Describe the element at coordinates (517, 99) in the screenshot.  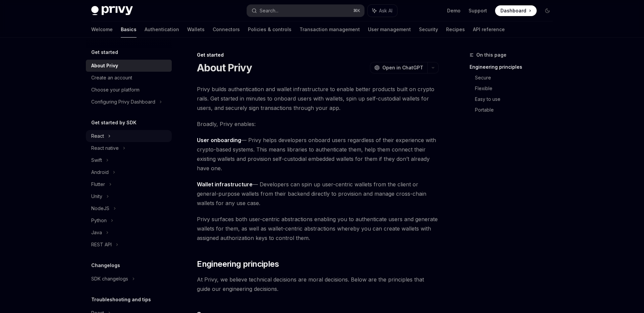
I see `a: Easy to use` at that location.